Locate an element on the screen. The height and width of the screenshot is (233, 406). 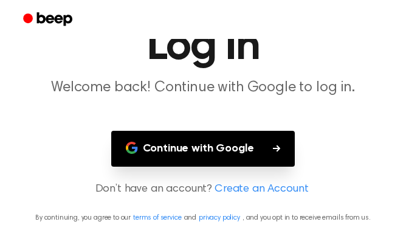
h1: Log In is located at coordinates (203, 47).